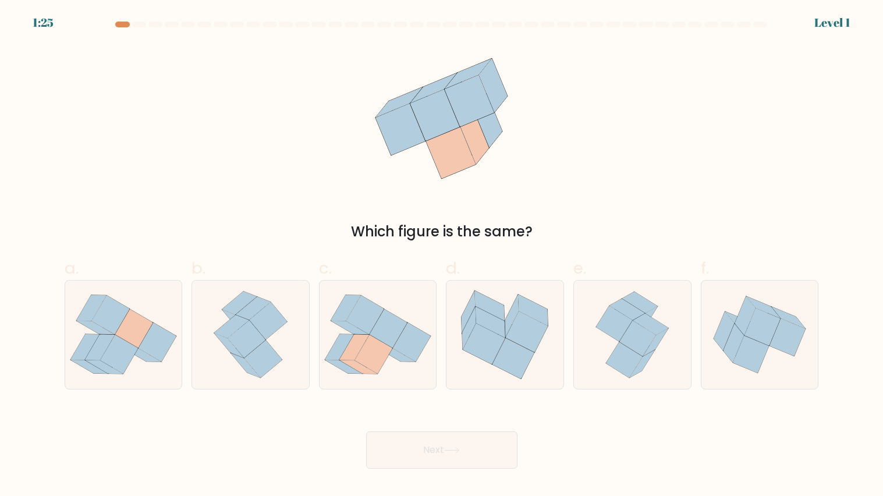 This screenshot has height=496, width=883. Describe the element at coordinates (198, 268) in the screenshot. I see `span: b.` at that location.